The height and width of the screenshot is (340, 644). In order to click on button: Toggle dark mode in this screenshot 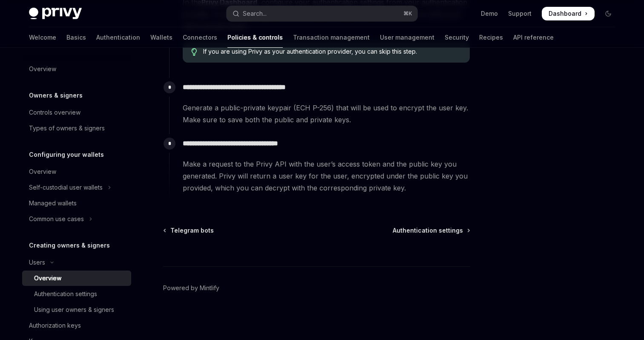, I will do `click(608, 14)`.